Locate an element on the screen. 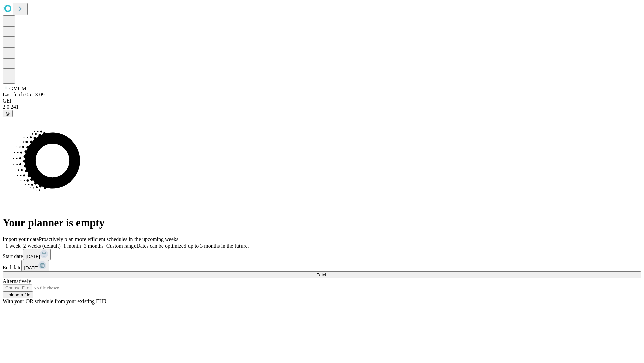 The image size is (644, 363). span: 3 months is located at coordinates (94, 246).